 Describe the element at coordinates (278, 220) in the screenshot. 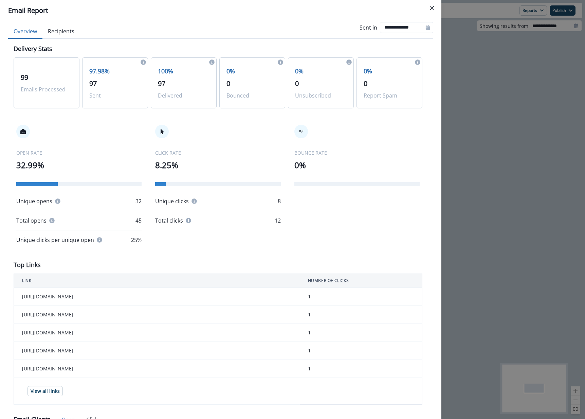

I see `p: 12` at that location.